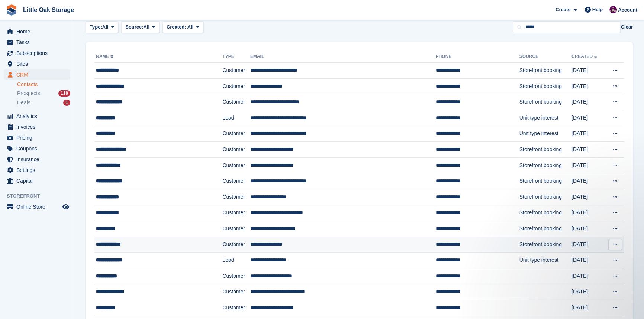  I want to click on a: Name, so click(105, 56).